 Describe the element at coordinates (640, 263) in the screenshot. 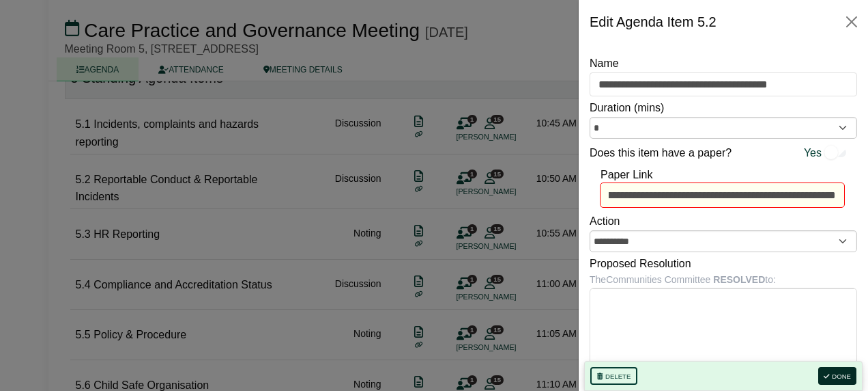

I see `label: Proposed Resolution` at that location.